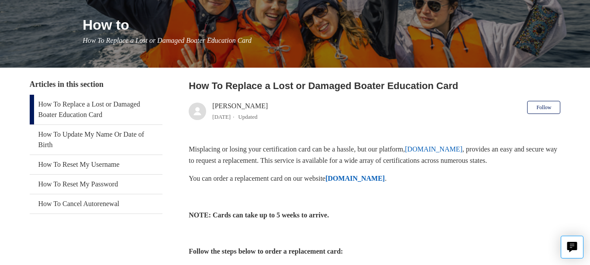 The image size is (590, 265). What do you see at coordinates (322, 25) in the screenshot?
I see `h1: How to` at bounding box center [322, 25].